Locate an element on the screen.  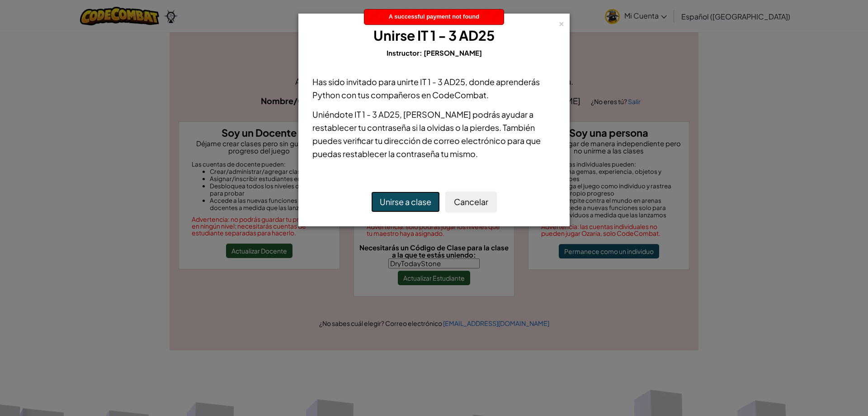
span: , donde aprenderás is located at coordinates (503, 81).